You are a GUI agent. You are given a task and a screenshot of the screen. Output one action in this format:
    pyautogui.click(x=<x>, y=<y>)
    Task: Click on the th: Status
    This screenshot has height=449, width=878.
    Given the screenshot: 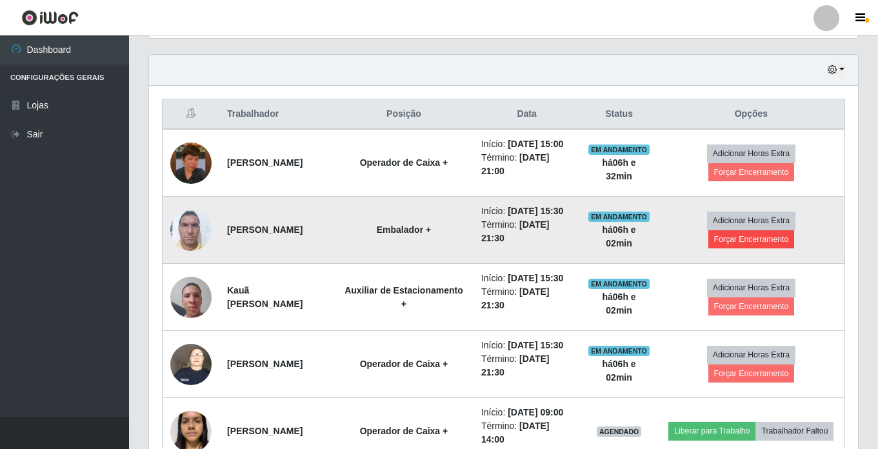 What is the action you would take?
    pyautogui.click(x=618, y=114)
    